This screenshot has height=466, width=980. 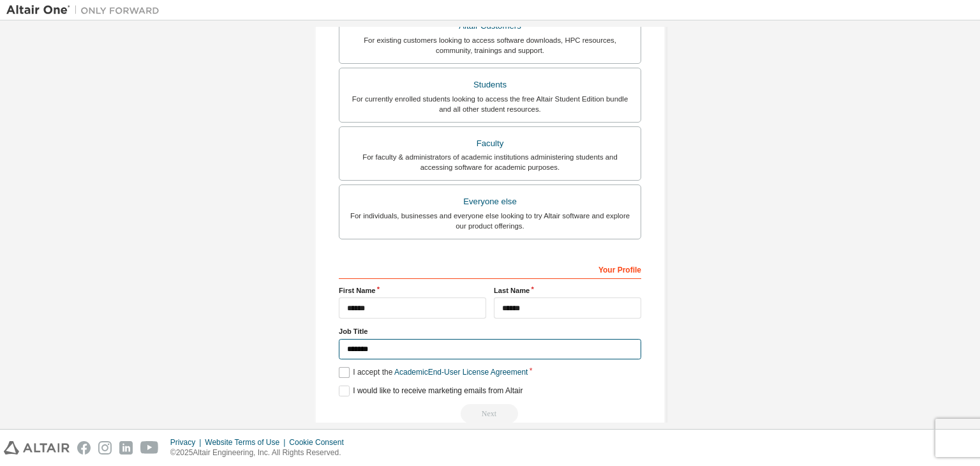 I want to click on div: Cookie Consent, so click(x=319, y=442).